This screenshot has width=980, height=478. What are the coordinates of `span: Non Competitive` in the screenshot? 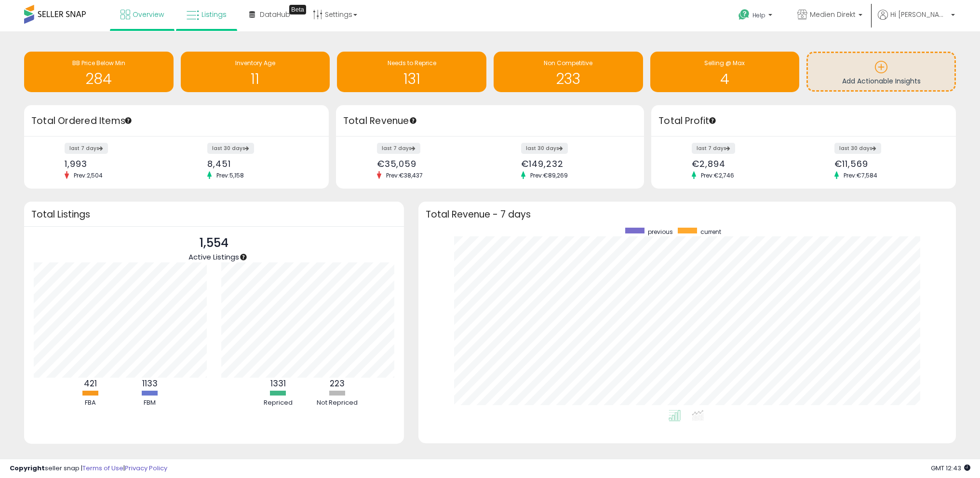 It's located at (567, 63).